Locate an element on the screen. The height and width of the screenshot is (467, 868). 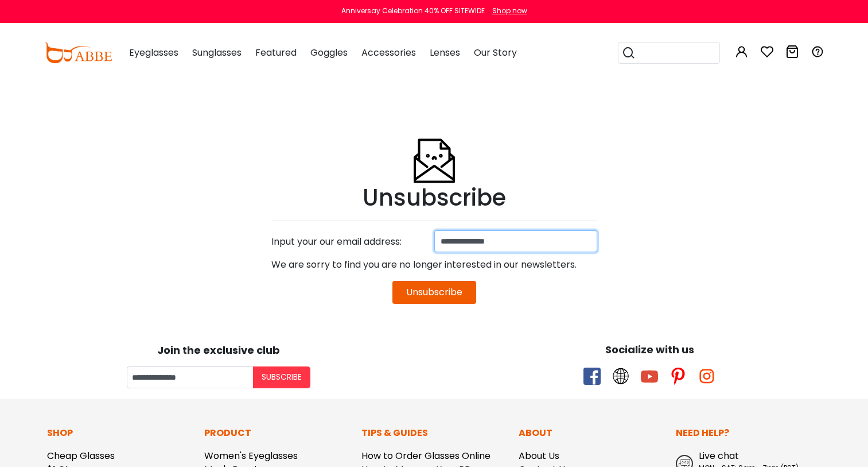
p: Shop is located at coordinates (120, 433).